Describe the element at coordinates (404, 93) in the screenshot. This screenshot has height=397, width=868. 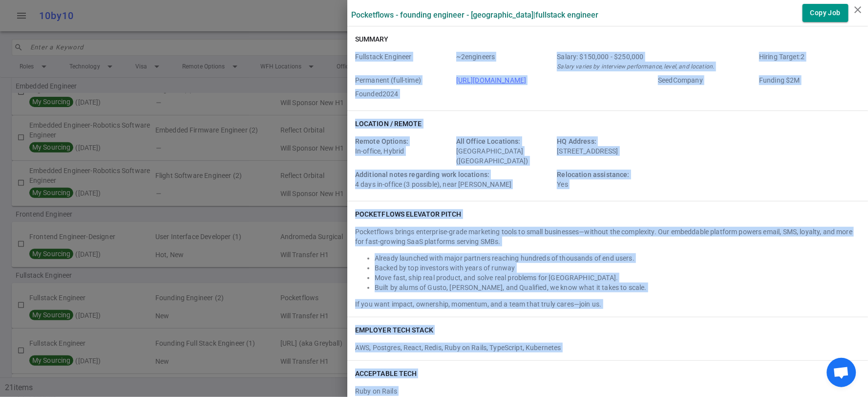
I see `span: Employer Founded` at that location.